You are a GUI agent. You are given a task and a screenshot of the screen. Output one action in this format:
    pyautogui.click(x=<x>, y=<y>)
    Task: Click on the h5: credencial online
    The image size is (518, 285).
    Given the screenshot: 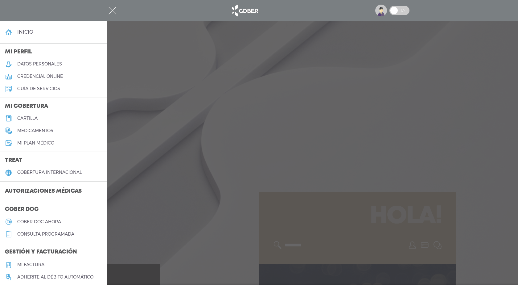 What is the action you would take?
    pyautogui.click(x=40, y=76)
    